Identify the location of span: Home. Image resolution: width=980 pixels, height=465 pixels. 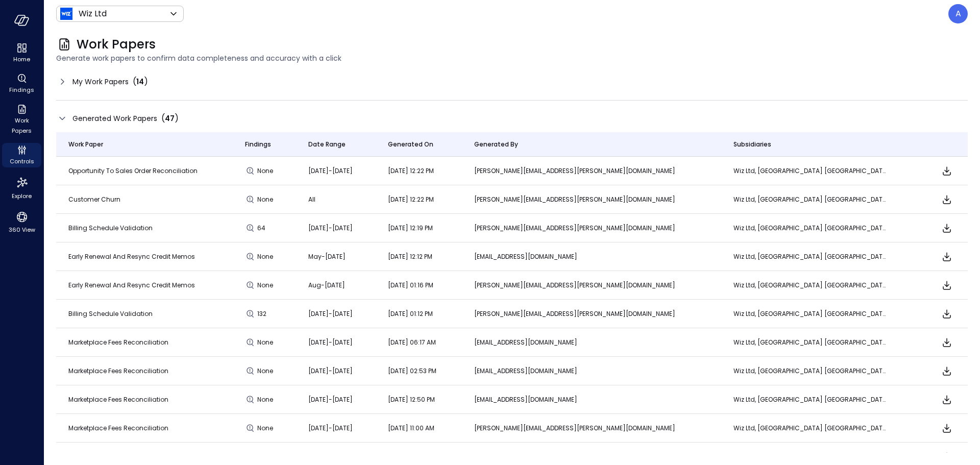
(21, 59).